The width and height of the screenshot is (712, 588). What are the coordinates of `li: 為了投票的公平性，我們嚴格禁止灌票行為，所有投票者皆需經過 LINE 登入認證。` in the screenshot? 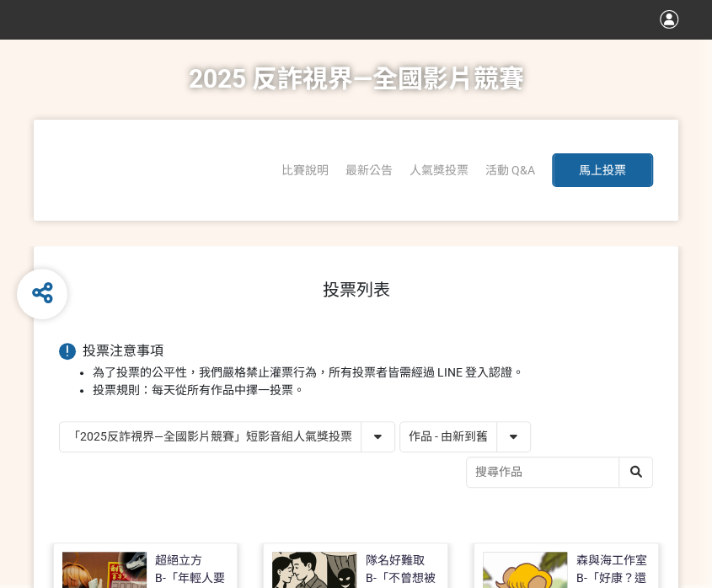 It's located at (372, 372).